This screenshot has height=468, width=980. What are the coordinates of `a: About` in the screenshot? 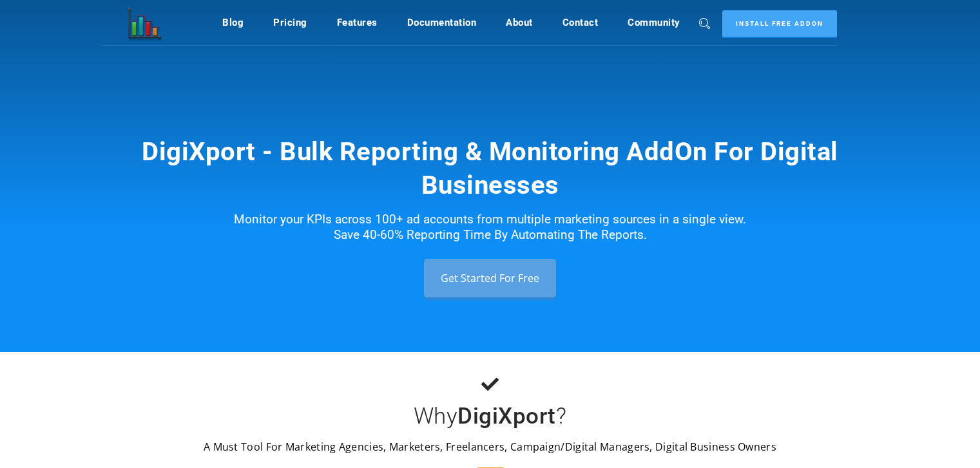 It's located at (519, 23).